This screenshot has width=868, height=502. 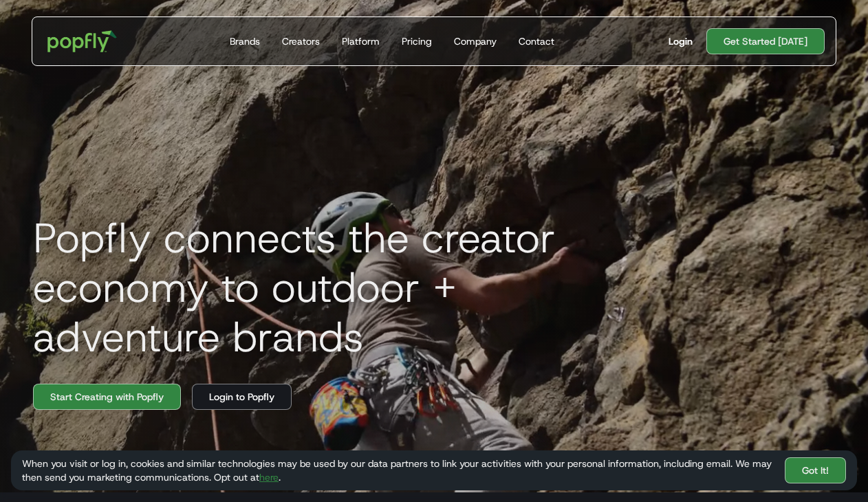 I want to click on div: Login, so click(x=680, y=41).